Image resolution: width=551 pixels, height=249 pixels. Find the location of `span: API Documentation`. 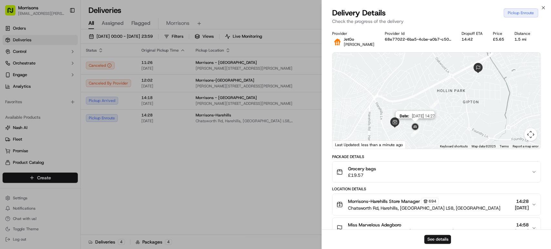

span: API Documentation is located at coordinates (82, 97).